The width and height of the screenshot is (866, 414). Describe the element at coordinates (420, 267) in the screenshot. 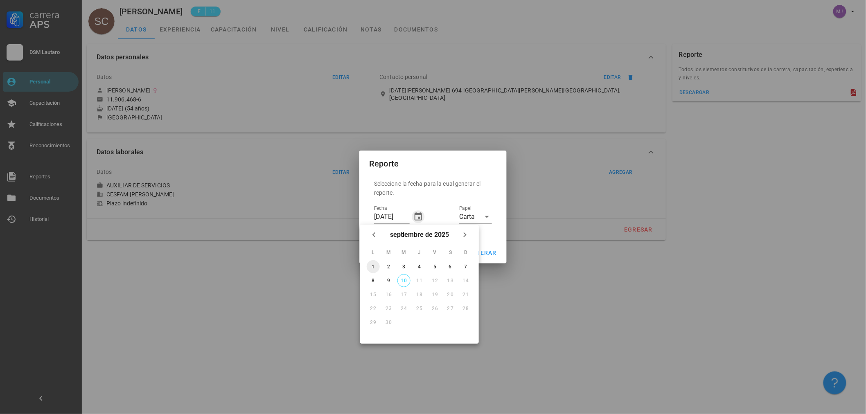

I see `div: 4` at that location.